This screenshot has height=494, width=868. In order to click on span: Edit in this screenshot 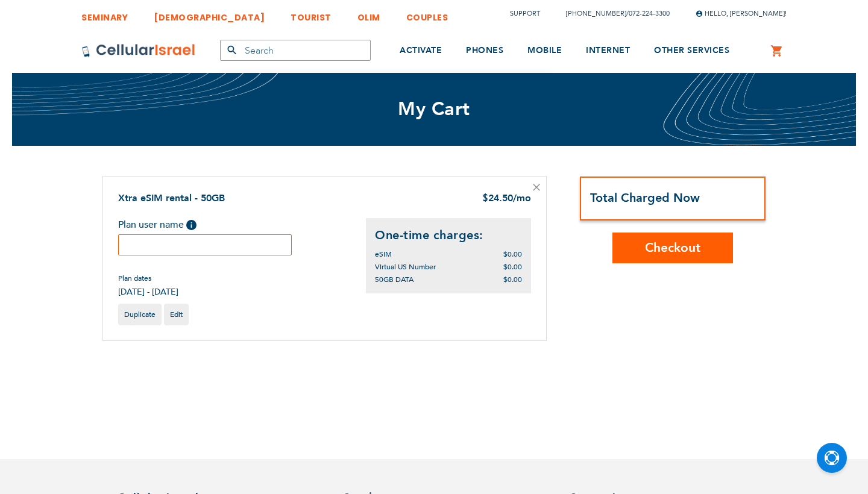, I will do `click(176, 314)`.